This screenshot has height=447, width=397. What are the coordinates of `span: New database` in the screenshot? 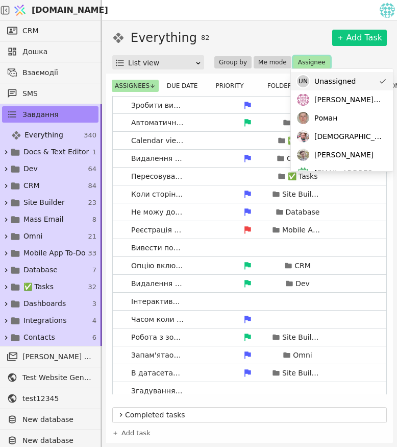 It's located at (58, 419).